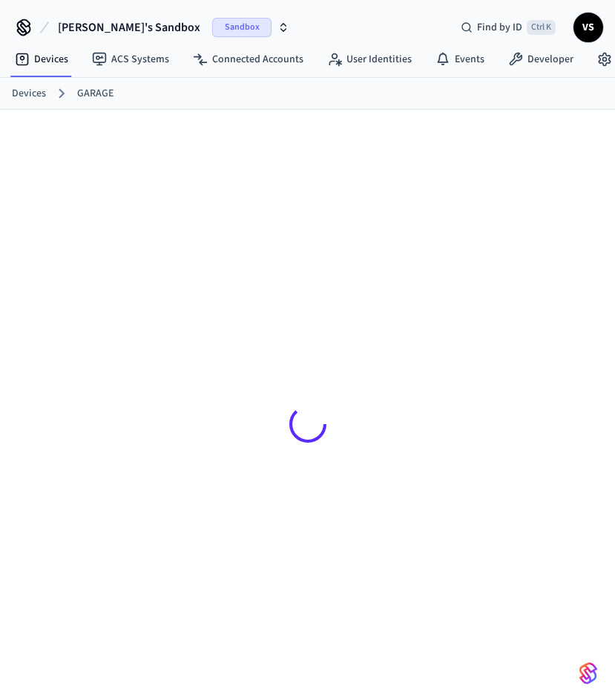 The height and width of the screenshot is (700, 615). Describe the element at coordinates (588, 673) in the screenshot. I see `img: SeamLogoGradient.69752ec5.svg` at that location.